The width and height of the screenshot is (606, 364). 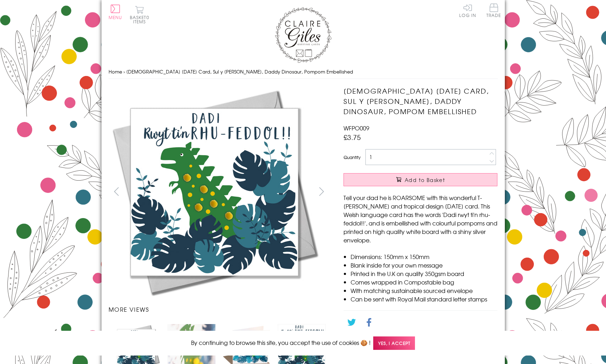 What do you see at coordinates (424, 291) in the screenshot?
I see `li: With matching sustainable sourced envelope` at bounding box center [424, 291].